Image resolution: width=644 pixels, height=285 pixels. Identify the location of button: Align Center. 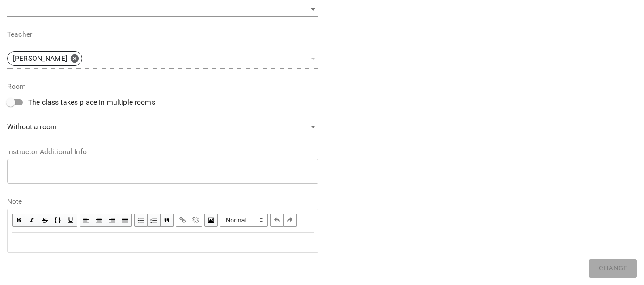
(99, 220).